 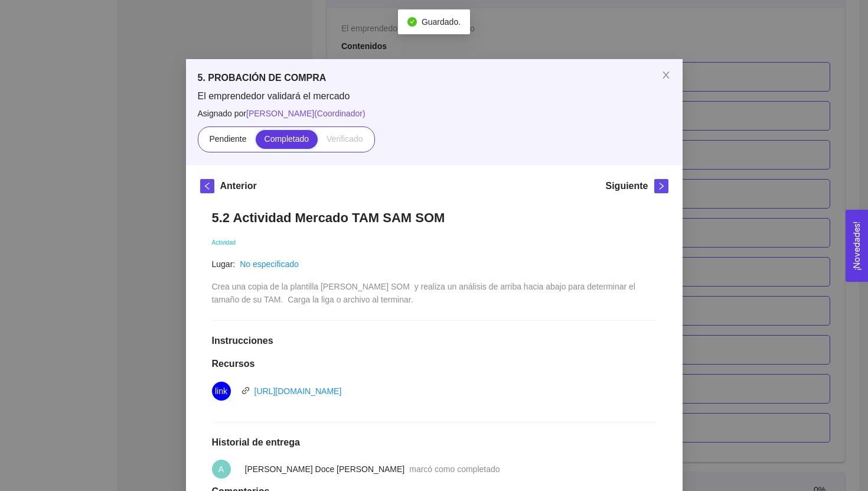 I want to click on button: right, so click(x=661, y=186).